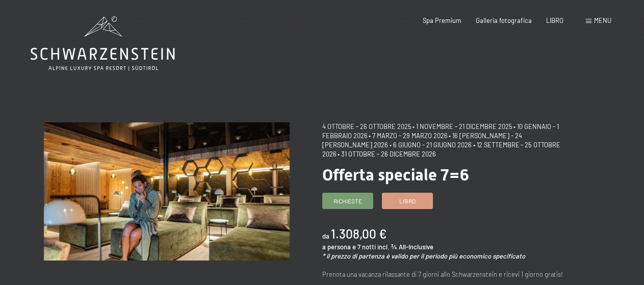 The image size is (644, 285). I want to click on font: * il prezzo di partenza è valido per il periodo più economico specificato, so click(424, 256).